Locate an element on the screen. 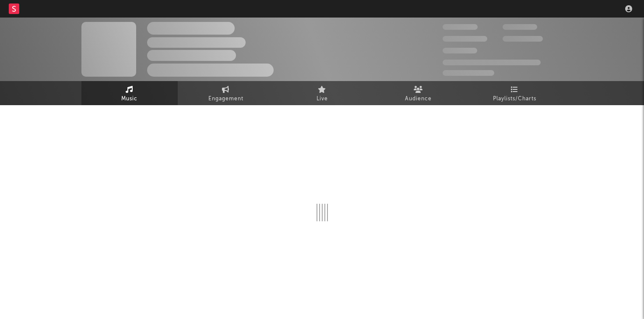  span: Live is located at coordinates (322, 99).